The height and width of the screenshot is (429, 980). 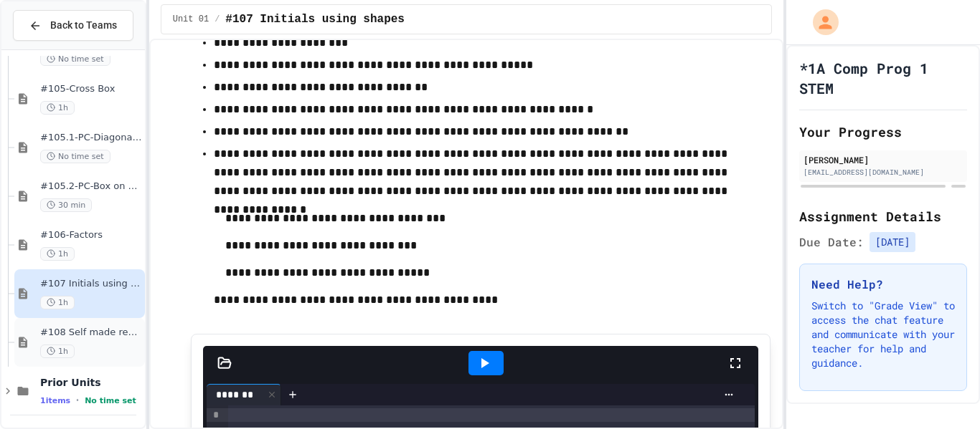 I want to click on button: Back to Teams, so click(x=73, y=25).